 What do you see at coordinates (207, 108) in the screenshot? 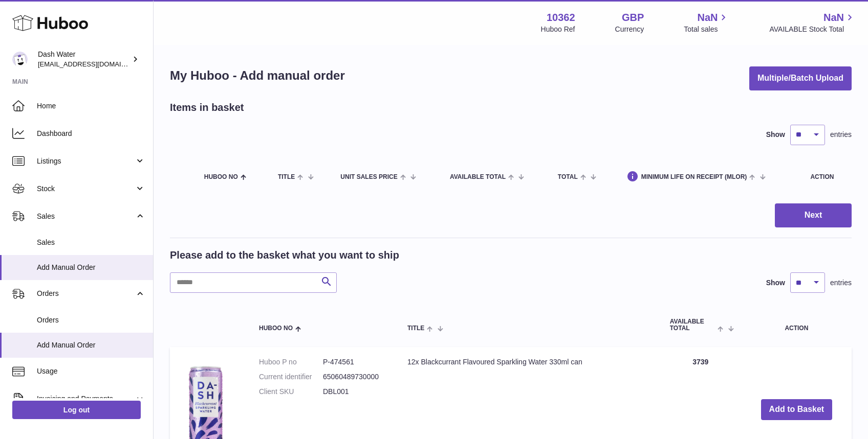
I see `h2: Items in basket` at bounding box center [207, 108].